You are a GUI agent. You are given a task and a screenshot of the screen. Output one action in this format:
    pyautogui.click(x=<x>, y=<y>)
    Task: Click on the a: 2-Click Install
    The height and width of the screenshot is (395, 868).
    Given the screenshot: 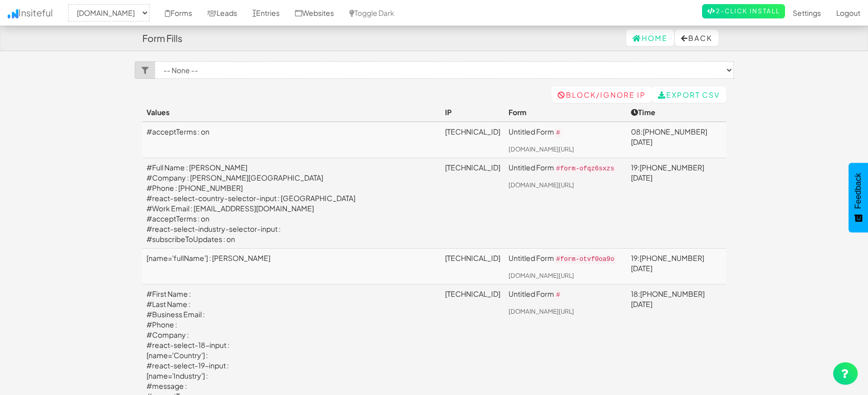 What is the action you would take?
    pyautogui.click(x=744, y=12)
    